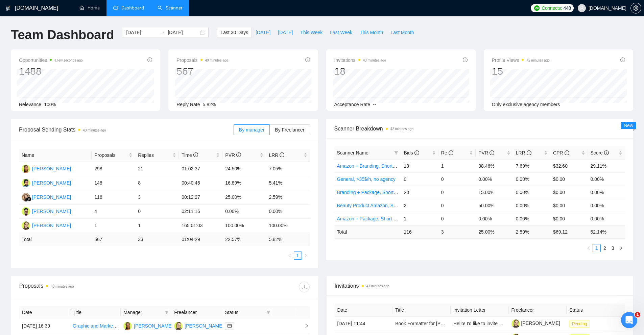 The width and height of the screenshot is (644, 335). What do you see at coordinates (91, 287) in the screenshot?
I see `div: Proposals` at bounding box center [91, 287].